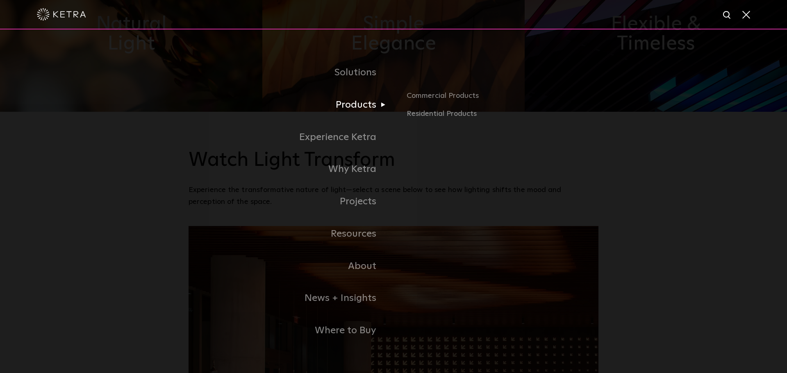  I want to click on a: Solutions, so click(291, 73).